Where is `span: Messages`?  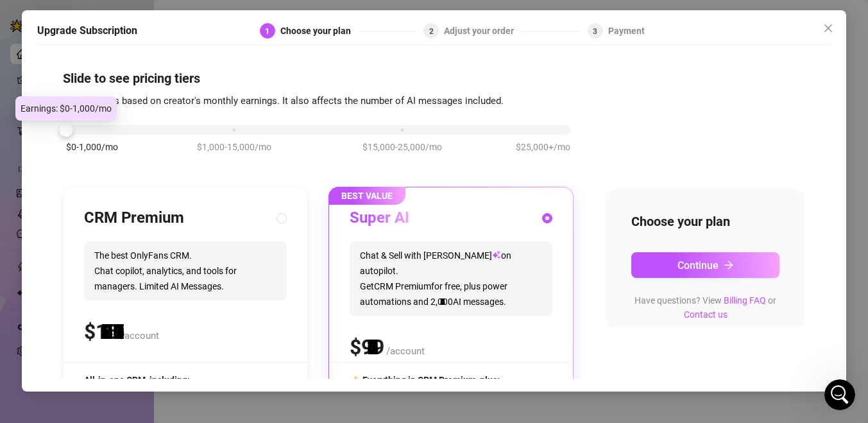
span: Messages is located at coordinates (96, 341).